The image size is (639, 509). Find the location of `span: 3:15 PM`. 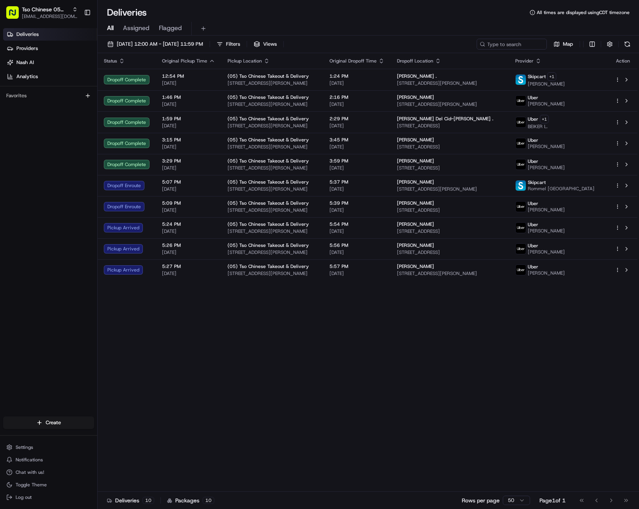

span: 3:15 PM is located at coordinates (189, 140).